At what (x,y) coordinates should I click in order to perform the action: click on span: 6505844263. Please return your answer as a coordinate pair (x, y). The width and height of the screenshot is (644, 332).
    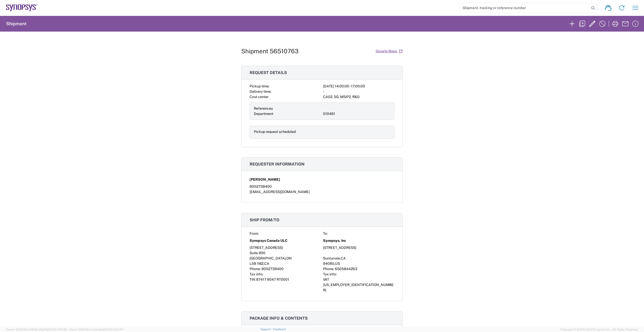
    Looking at the image, I should click on (346, 269).